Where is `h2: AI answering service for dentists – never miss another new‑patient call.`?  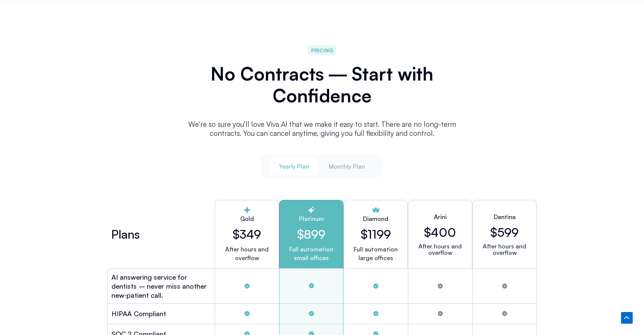
h2: AI answering service for dentists – never miss another new‑patient call. is located at coordinates (161, 287).